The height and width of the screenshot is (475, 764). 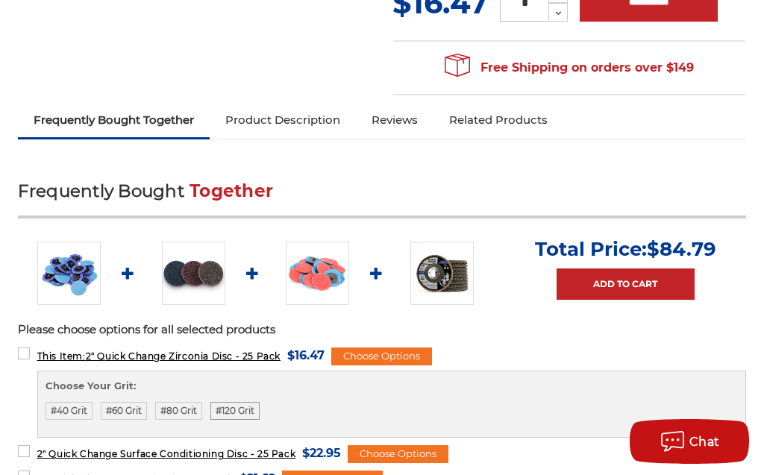 What do you see at coordinates (101, 191) in the screenshot?
I see `span: Frequently Bought` at bounding box center [101, 191].